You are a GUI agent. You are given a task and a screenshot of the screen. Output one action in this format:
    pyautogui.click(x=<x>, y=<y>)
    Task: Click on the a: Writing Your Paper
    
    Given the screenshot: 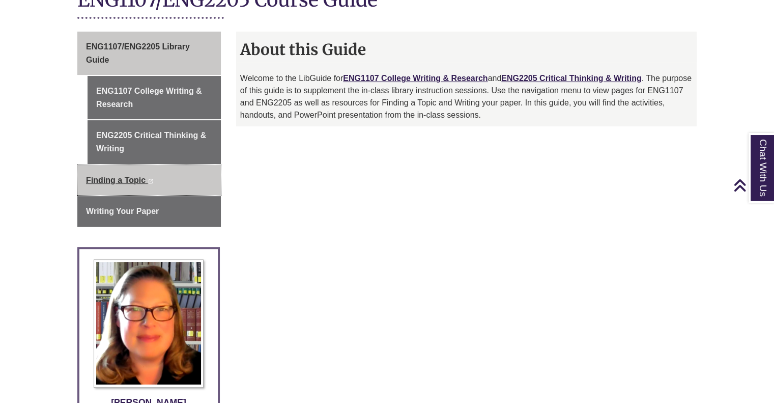 What is the action you would take?
    pyautogui.click(x=149, y=211)
    